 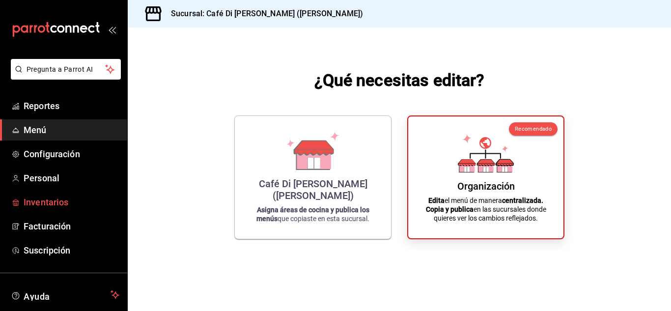 I want to click on div: Organización, so click(x=486, y=186).